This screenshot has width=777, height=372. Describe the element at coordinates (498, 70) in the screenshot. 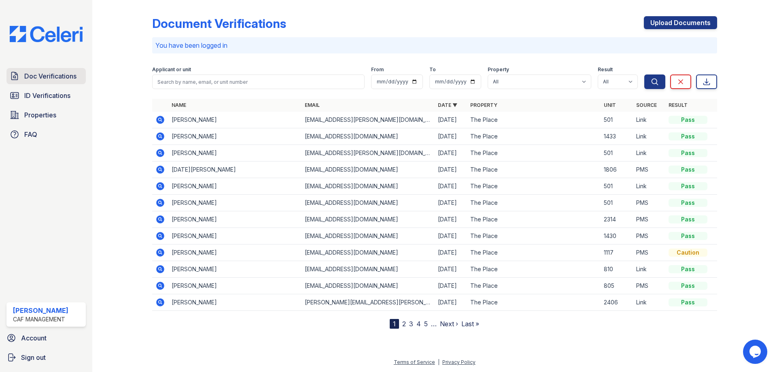

I see `label: Property` at that location.